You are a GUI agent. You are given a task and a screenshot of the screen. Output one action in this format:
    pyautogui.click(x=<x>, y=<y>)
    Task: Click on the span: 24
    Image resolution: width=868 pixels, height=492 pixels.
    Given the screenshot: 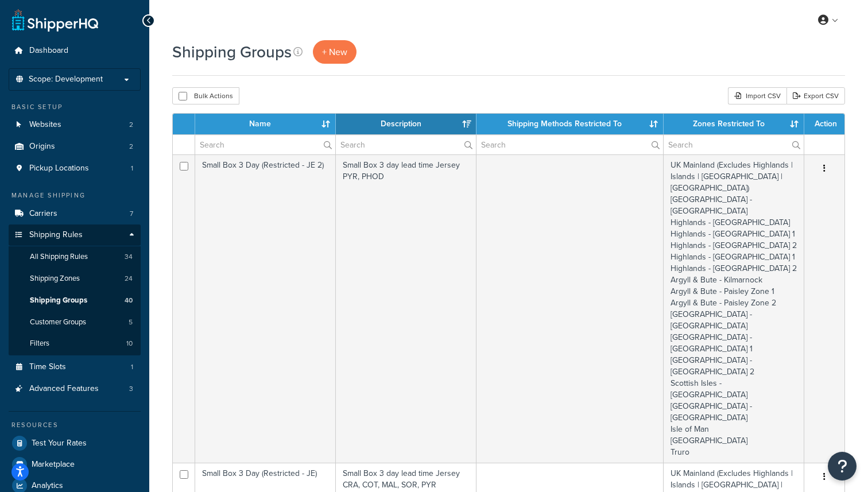 What is the action you would take?
    pyautogui.click(x=129, y=278)
    